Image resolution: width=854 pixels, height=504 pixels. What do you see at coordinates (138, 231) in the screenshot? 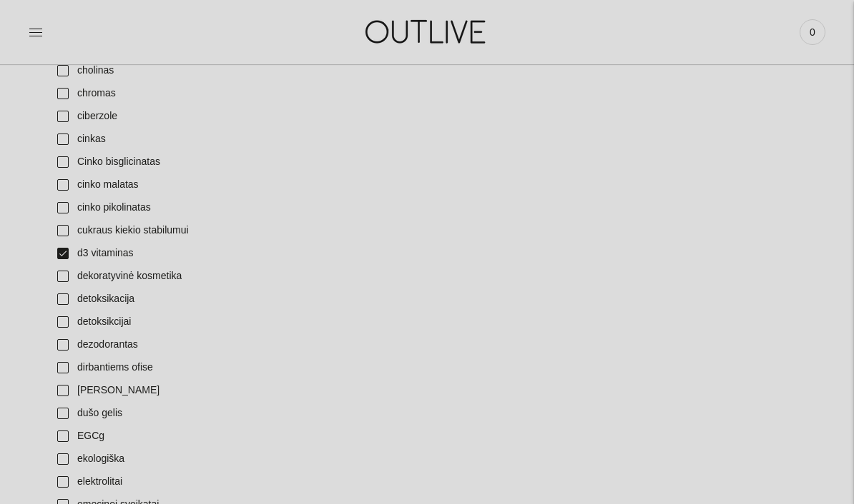
I see `a: cukraus kiekio stabilumui` at bounding box center [138, 231].